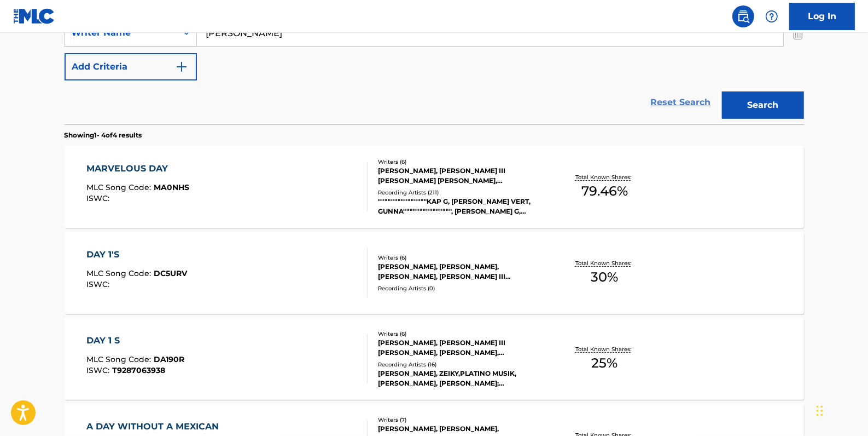 The width and height of the screenshot is (868, 436). Describe the element at coordinates (103, 135) in the screenshot. I see `p: Showing 1 - 4 of 4 results` at that location.